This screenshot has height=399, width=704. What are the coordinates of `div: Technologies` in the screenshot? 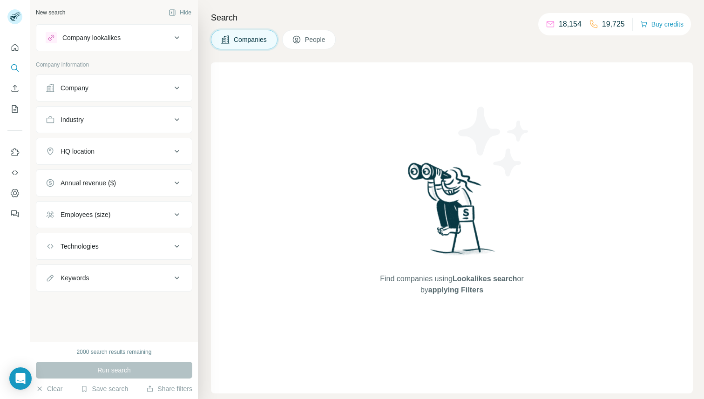 It's located at (80, 246).